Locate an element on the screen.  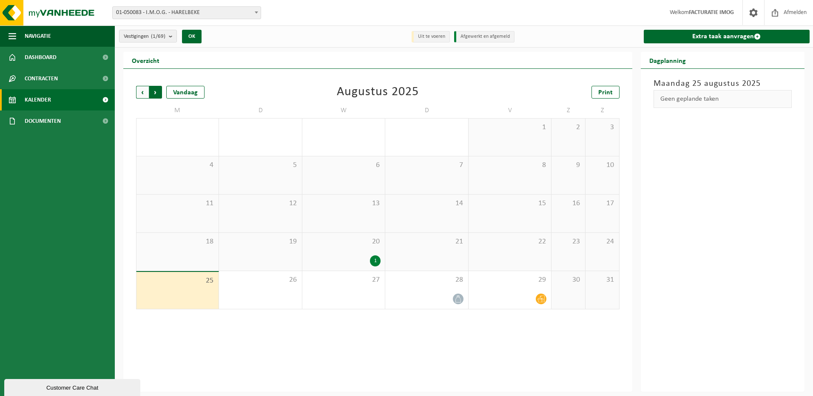
span: Navigatie is located at coordinates (38, 36).